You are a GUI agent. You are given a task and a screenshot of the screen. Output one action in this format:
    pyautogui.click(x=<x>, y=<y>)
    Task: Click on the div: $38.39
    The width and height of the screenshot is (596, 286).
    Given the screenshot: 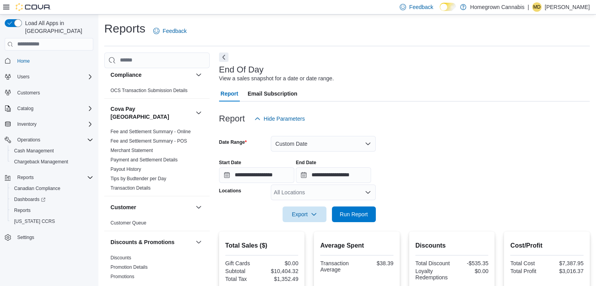 What is the action you would take?
    pyautogui.click(x=376, y=263)
    